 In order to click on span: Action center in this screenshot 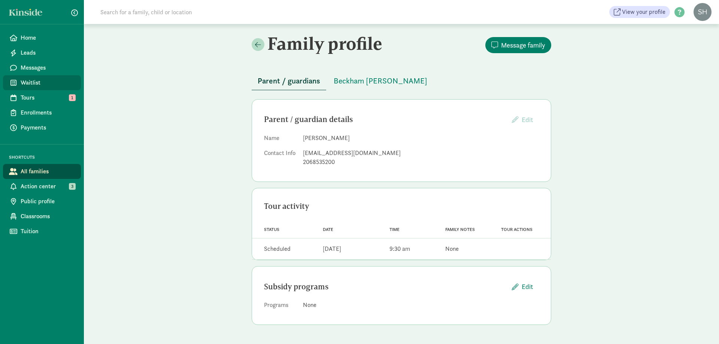, I will do `click(48, 187)`.